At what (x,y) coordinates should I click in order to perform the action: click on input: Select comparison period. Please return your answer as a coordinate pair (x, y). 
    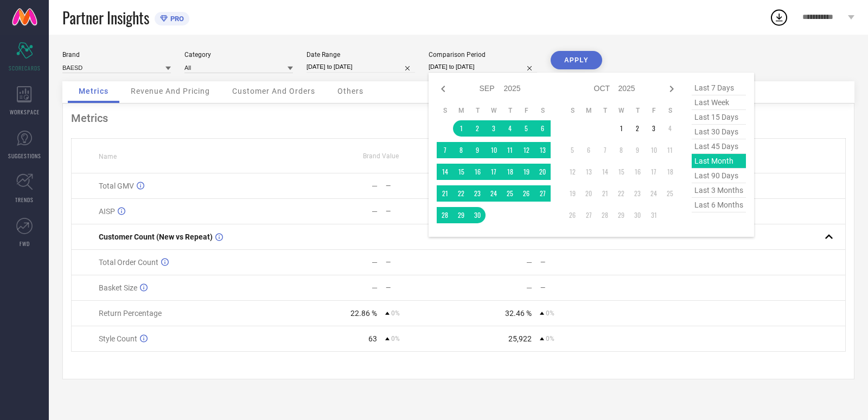
    Looking at the image, I should click on (483, 67).